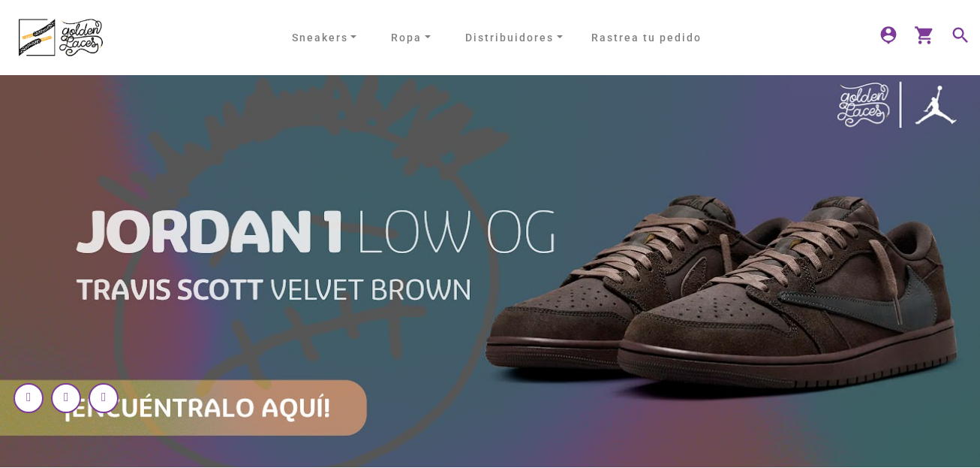 The height and width of the screenshot is (468, 980). I want to click on mat-icon: person_pin, so click(887, 34).